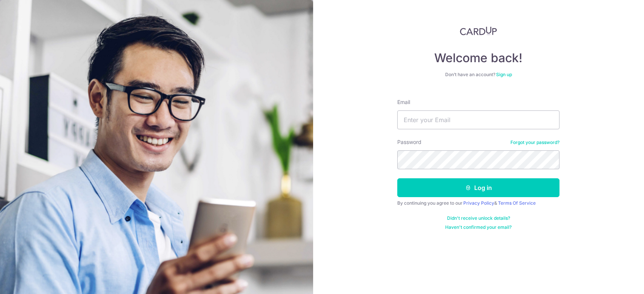 This screenshot has width=644, height=294. What do you see at coordinates (478, 203) in the screenshot?
I see `div: By continuing you agree to our &` at bounding box center [478, 203].